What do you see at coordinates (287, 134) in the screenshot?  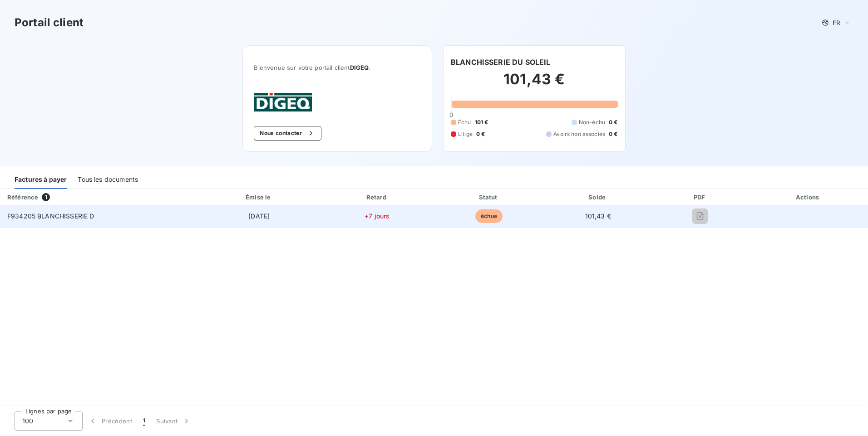 I see `button: Nous contacter` at bounding box center [287, 134].